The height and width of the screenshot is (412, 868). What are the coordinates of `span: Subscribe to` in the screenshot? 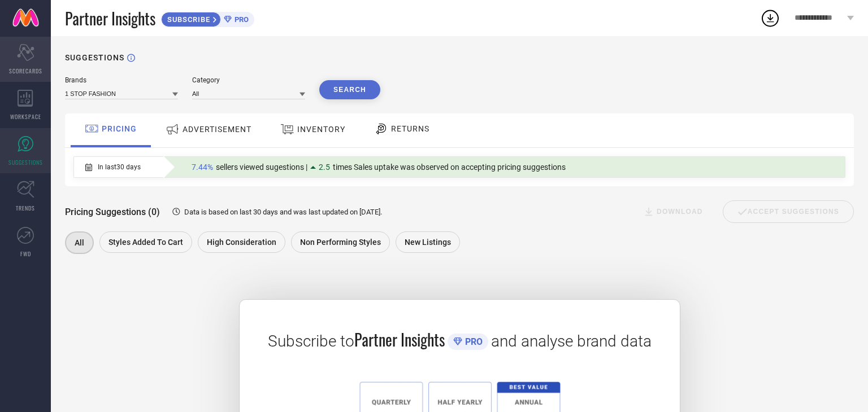 It's located at (311, 341).